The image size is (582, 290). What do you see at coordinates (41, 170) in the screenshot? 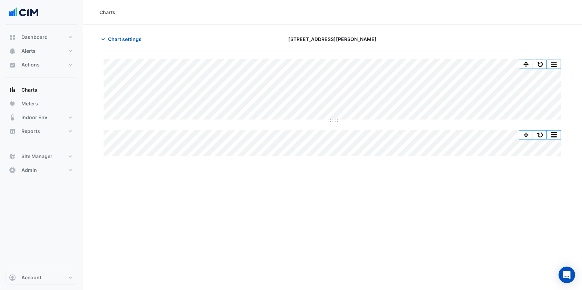
I see `button: Admin` at bounding box center [41, 170].